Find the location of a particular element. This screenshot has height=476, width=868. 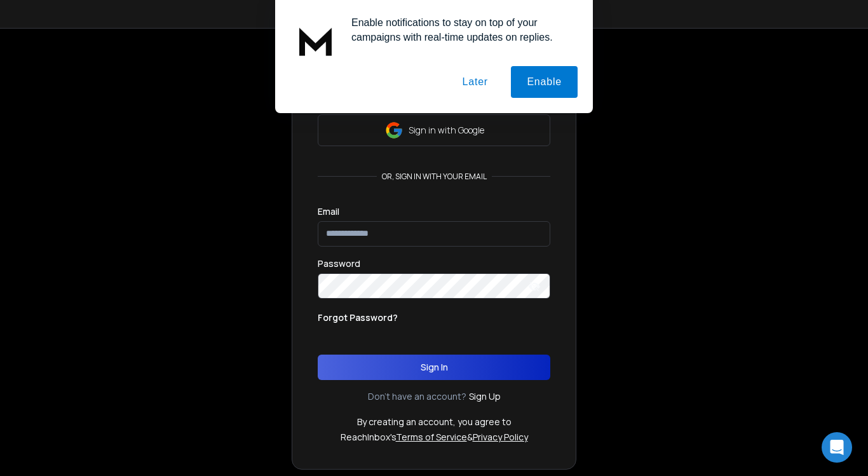

button: Sign In is located at coordinates (434, 367).